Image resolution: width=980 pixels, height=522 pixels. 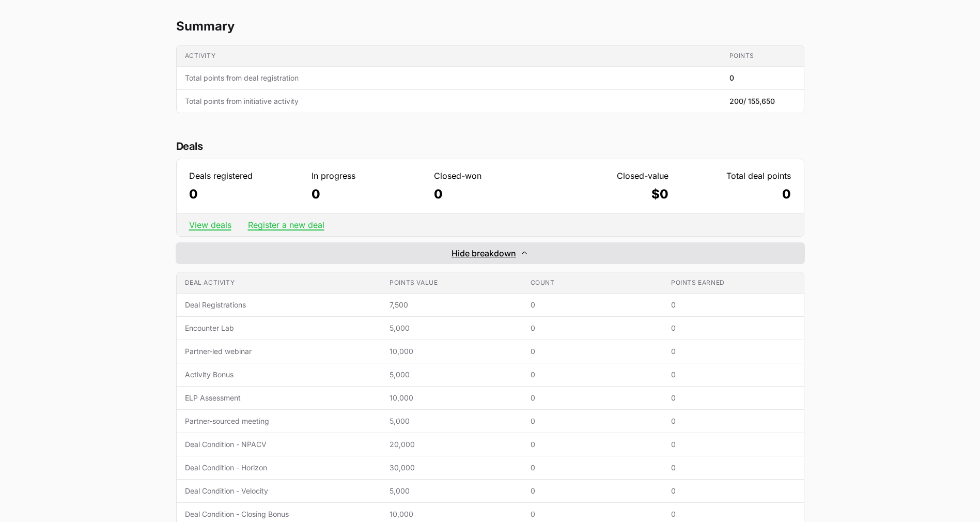 What do you see at coordinates (451, 468) in the screenshot?
I see `span: 30,000` at bounding box center [451, 468].